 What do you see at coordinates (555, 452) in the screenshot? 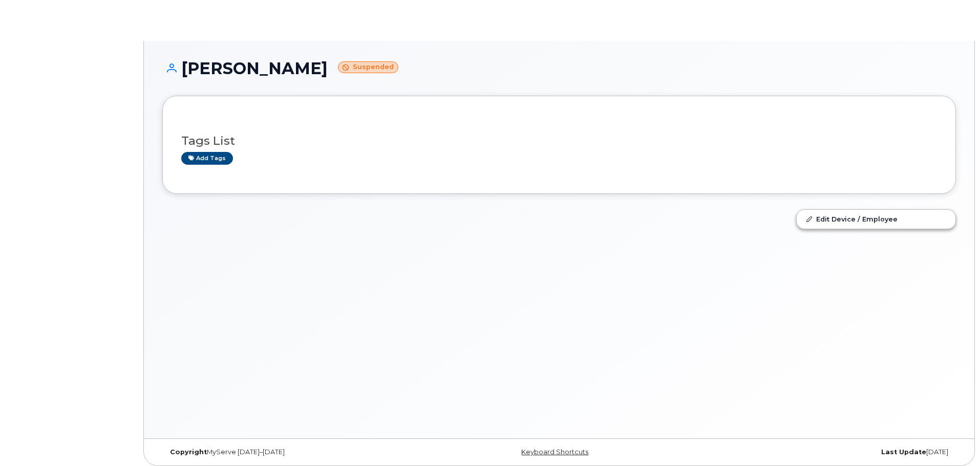
I see `a: Keyboard Shortcuts` at bounding box center [555, 452].